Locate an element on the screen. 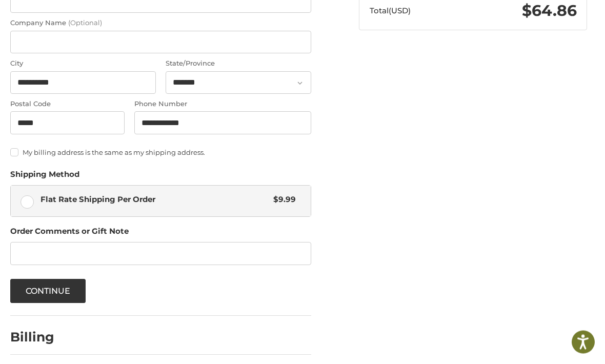  h2: Billing is located at coordinates (40, 337).